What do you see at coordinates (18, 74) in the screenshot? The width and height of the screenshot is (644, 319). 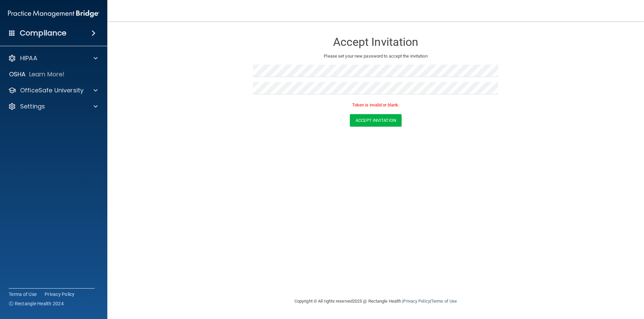 I see `p: OSHA` at bounding box center [18, 74].